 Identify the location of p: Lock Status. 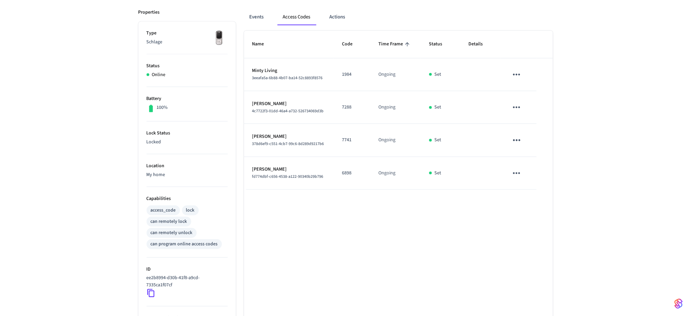
(187, 133).